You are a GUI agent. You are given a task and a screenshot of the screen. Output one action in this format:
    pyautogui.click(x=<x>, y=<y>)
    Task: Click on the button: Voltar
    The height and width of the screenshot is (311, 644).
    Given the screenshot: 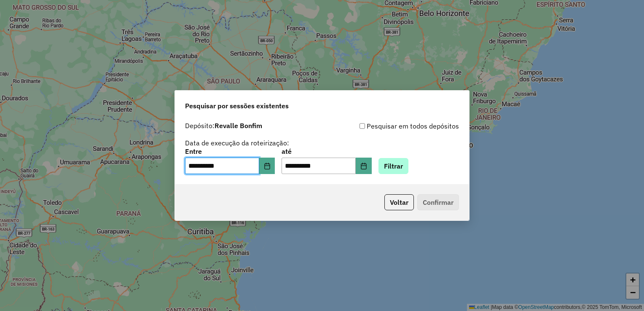 What is the action you would take?
    pyautogui.click(x=399, y=202)
    